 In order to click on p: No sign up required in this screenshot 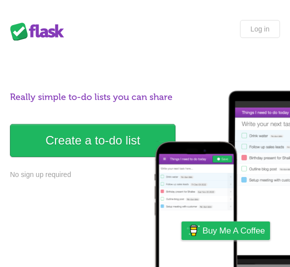, I will do `click(145, 175)`.